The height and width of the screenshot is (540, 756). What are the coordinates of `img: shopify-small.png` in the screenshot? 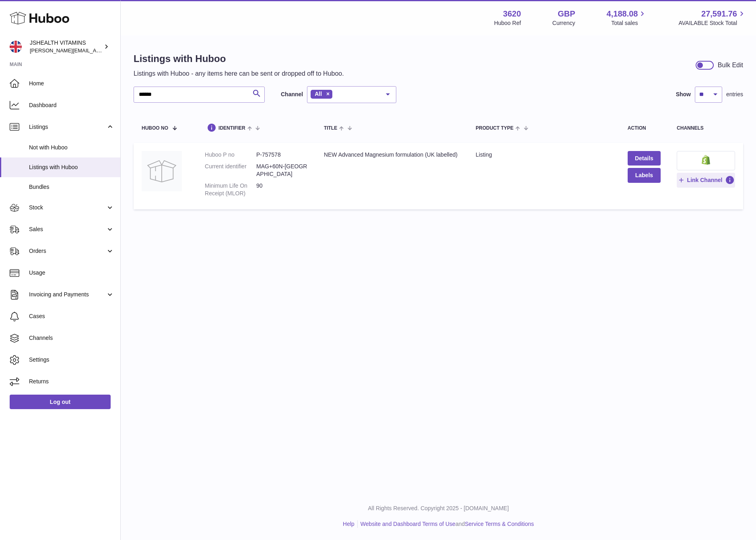 It's located at (706, 160).